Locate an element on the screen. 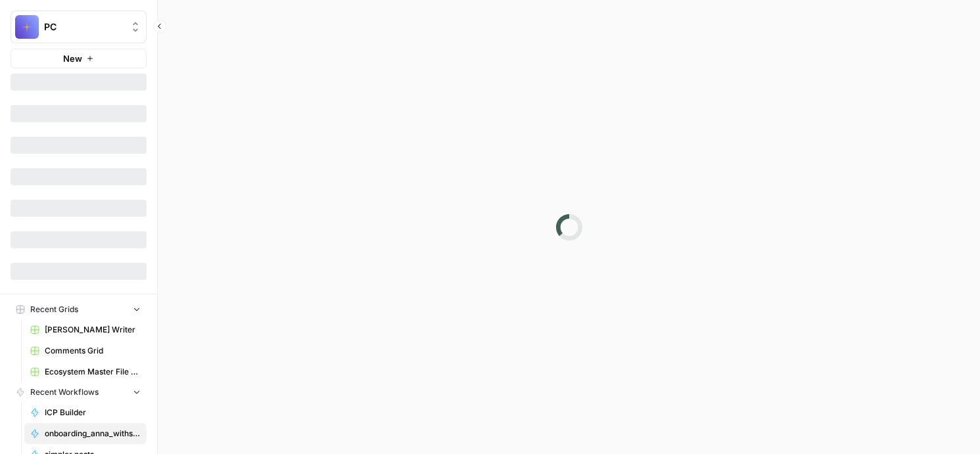 The width and height of the screenshot is (980, 454). a: onboarding_anna_withscraping is located at coordinates (85, 434).